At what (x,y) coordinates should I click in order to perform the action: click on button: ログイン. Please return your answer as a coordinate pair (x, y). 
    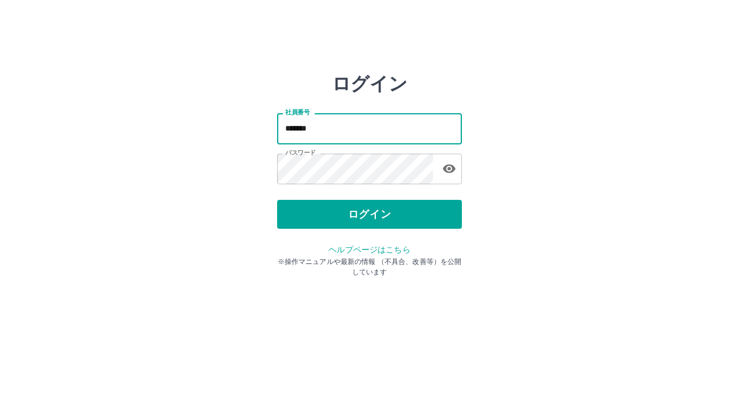
    Looking at the image, I should click on (370, 214).